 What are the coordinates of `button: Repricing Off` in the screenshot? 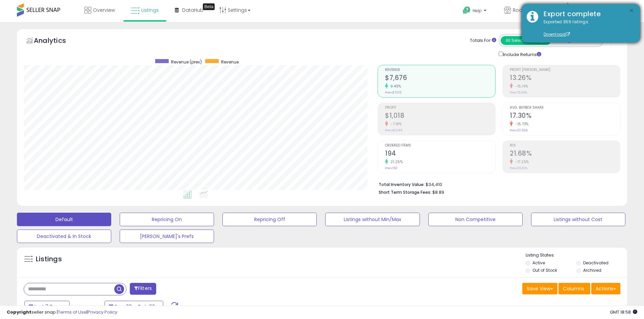 It's located at (270, 220).